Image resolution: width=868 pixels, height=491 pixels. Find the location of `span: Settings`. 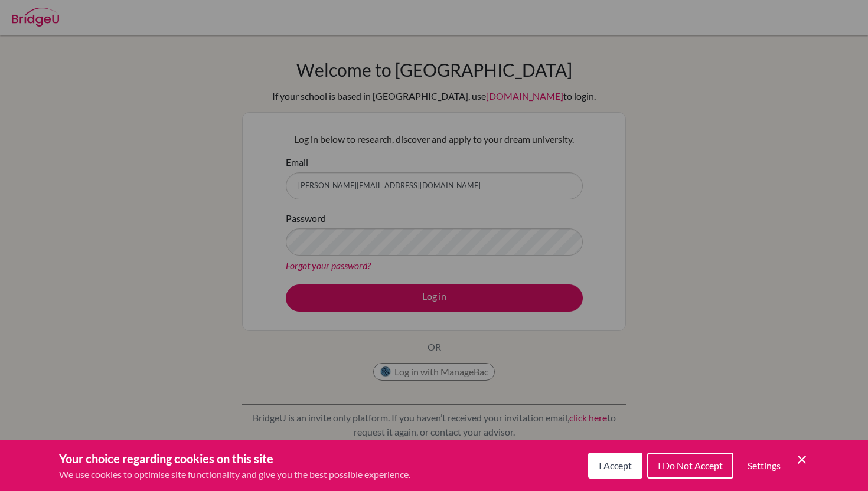

span: Settings is located at coordinates (764, 465).